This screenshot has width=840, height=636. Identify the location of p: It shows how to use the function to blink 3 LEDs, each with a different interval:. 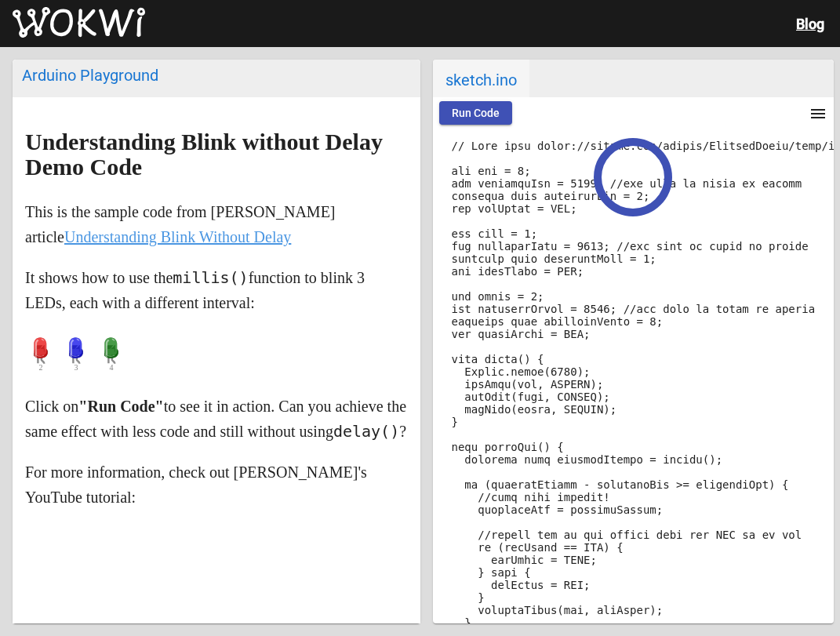
(217, 290).